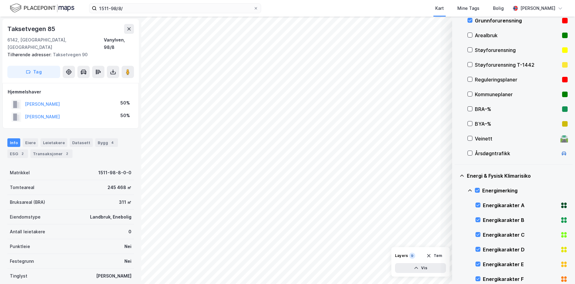  Describe the element at coordinates (71, 92) in the screenshot. I see `div: Hjemmelshaver` at that location.